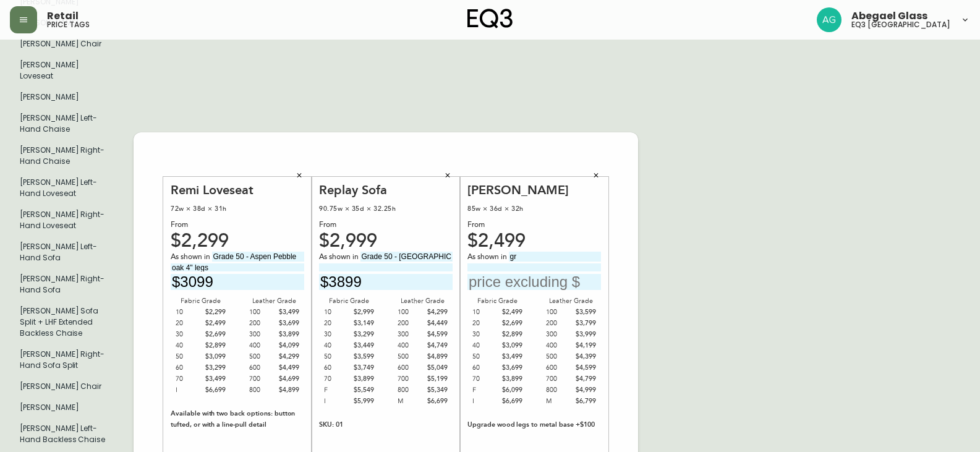 Image resolution: width=980 pixels, height=452 pixels. What do you see at coordinates (555, 256) in the screenshot?
I see `input: fabric/leather and leg` at bounding box center [555, 256].